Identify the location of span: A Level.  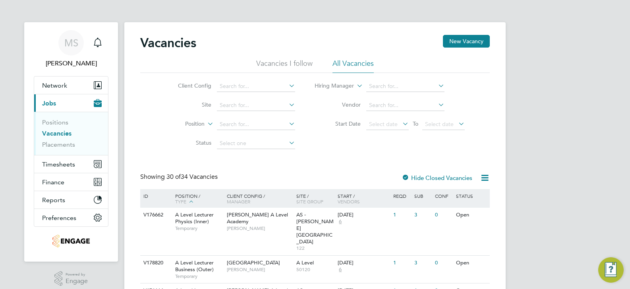
(305, 263).